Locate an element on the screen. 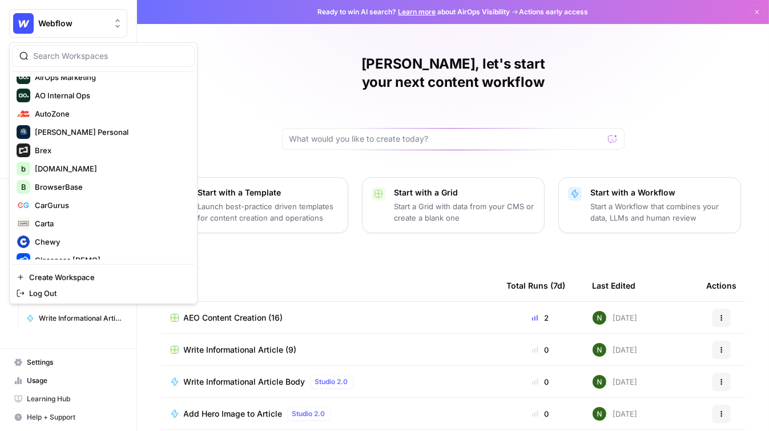 The image size is (769, 431). span: Usage is located at coordinates (74, 380).